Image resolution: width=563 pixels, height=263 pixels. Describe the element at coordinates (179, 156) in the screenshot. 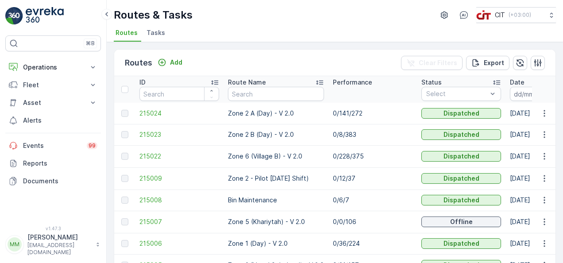

I see `span: 215022` at that location.